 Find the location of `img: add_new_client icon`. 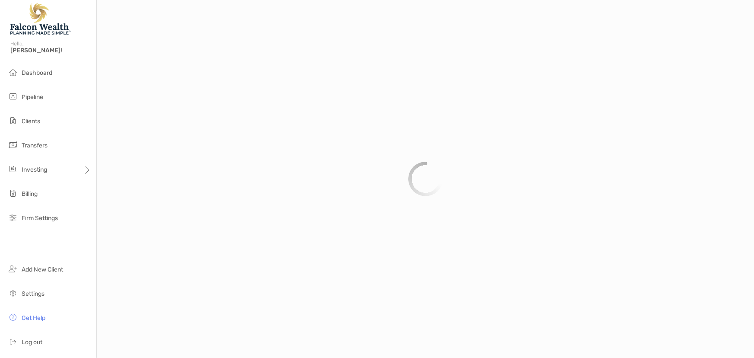

img: add_new_client icon is located at coordinates (13, 269).